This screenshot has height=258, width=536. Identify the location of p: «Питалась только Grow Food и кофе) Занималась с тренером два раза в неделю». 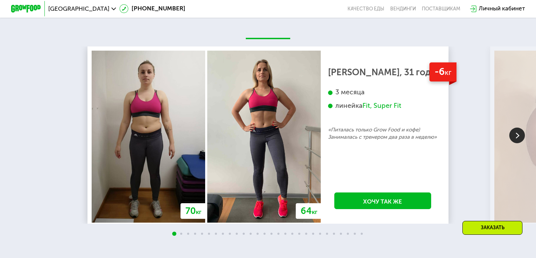
(383, 134).